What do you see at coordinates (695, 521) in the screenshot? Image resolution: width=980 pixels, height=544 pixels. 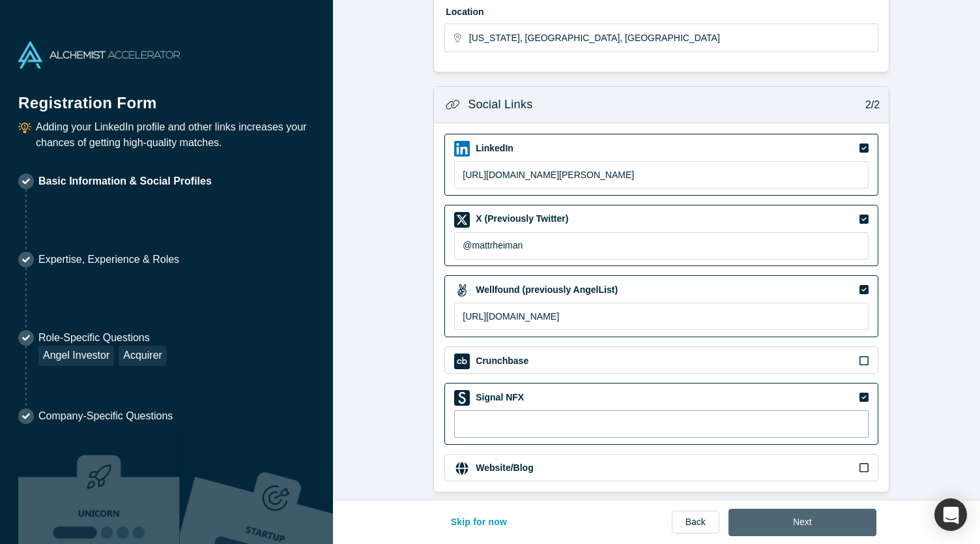 I see `a: Back` at bounding box center [695, 521].